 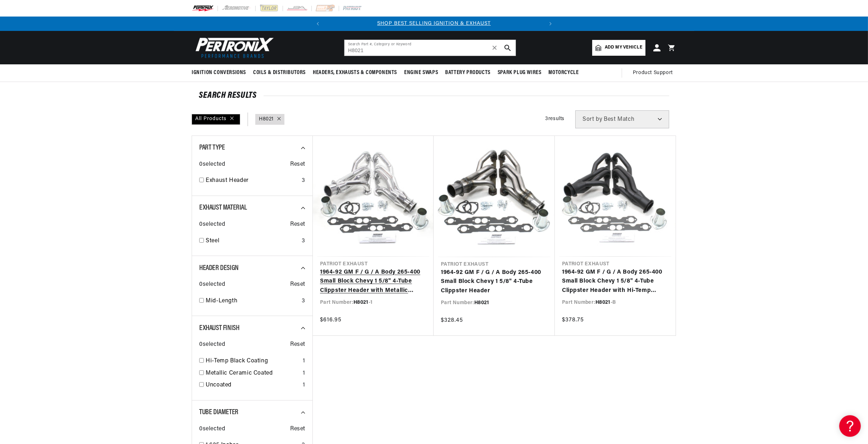 What do you see at coordinates (622, 119) in the screenshot?
I see `select: Sort by` at bounding box center [622, 119].